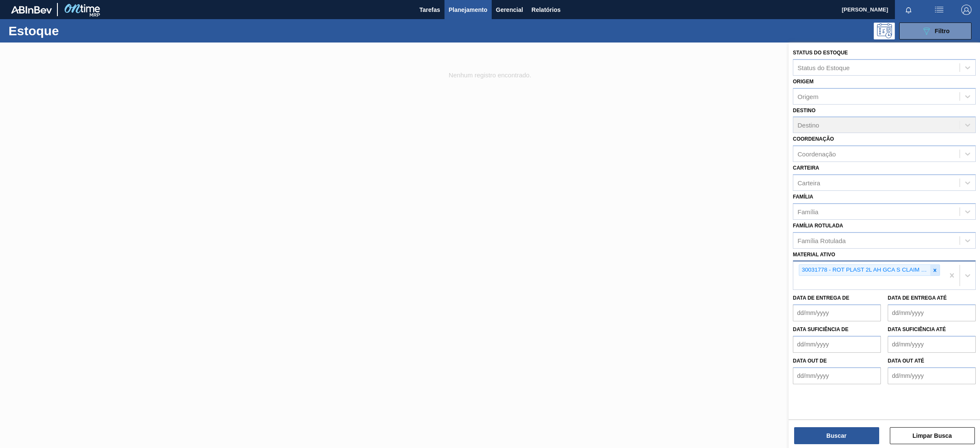 The width and height of the screenshot is (980, 448). I want to click on img: userActions, so click(939, 9).